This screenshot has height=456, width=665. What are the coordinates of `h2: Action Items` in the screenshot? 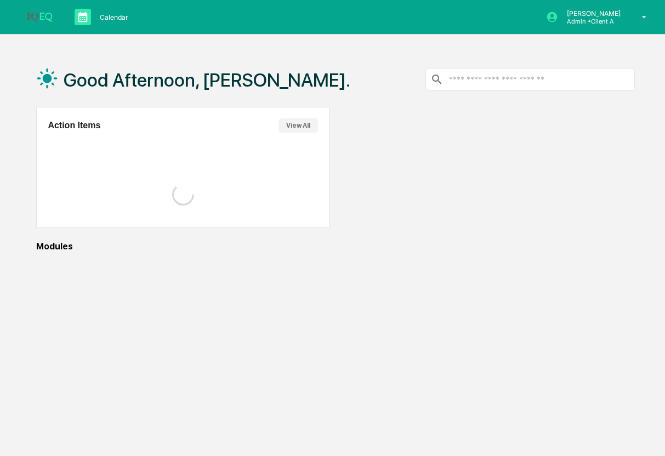 It's located at (74, 126).